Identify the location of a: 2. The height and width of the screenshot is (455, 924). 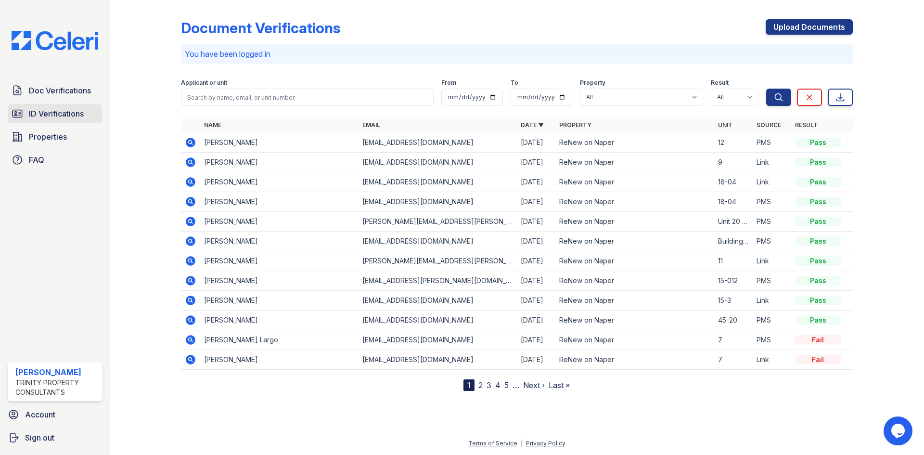
(480, 385).